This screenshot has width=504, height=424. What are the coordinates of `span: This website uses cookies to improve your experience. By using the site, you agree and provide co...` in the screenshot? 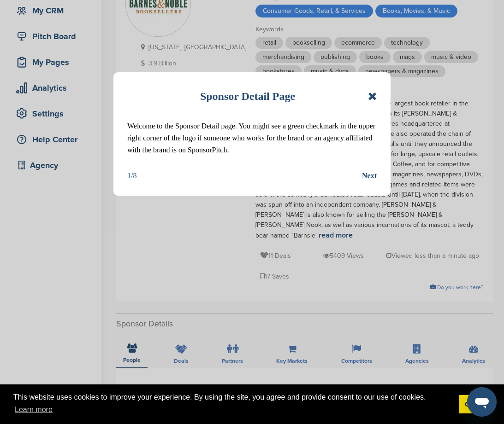 It's located at (233, 404).